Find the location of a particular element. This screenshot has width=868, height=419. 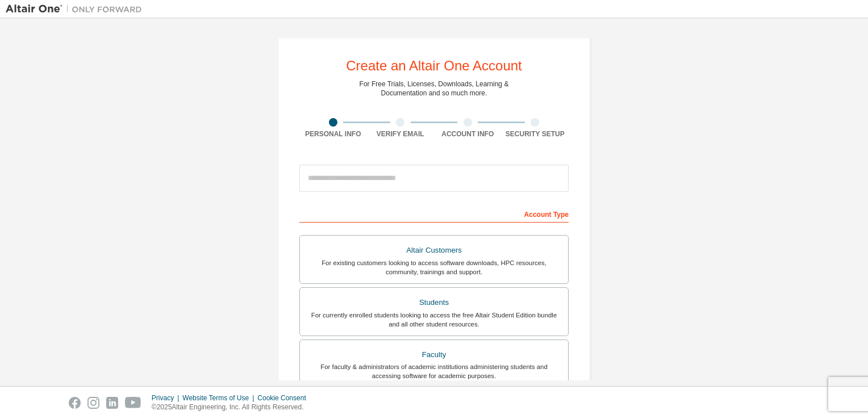

div: For currently enrolled students looking to access the free Altair Student Edition bundle and all ... is located at coordinates (434, 320).